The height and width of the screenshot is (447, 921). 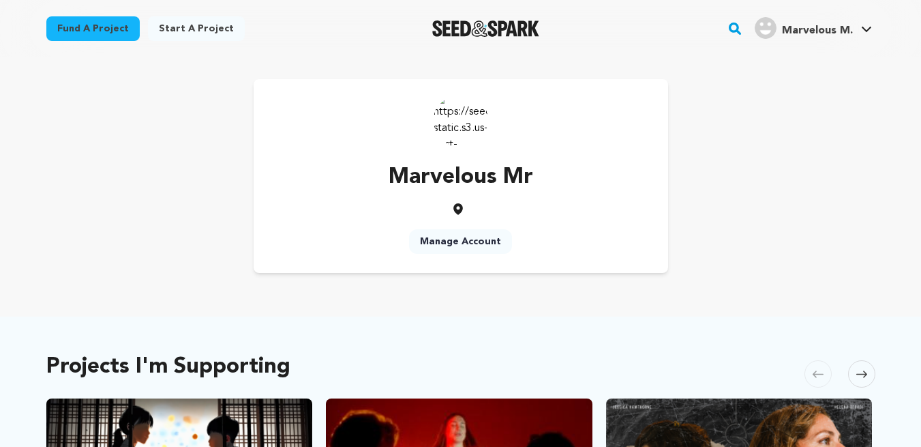 I want to click on span: Marvelous M., so click(x=818, y=31).